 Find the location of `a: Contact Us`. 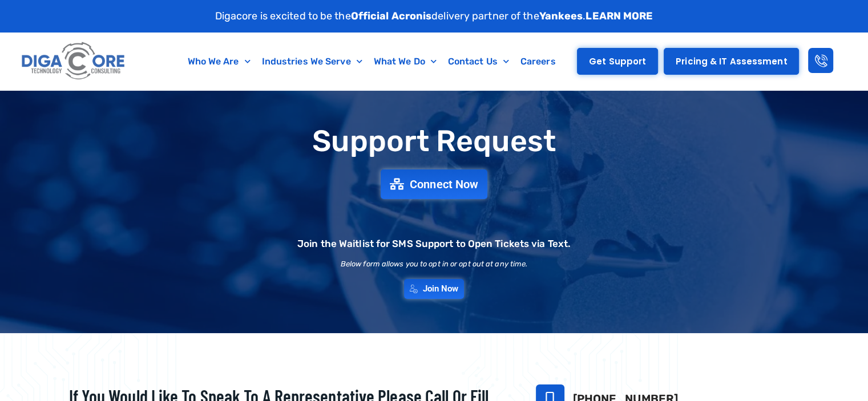

a: Contact Us is located at coordinates (478, 62).